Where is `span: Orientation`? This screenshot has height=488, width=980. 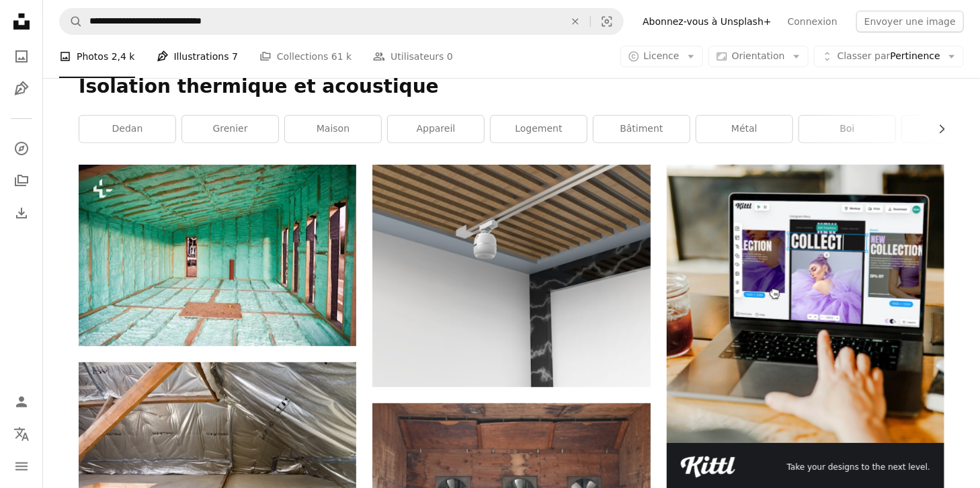 span: Orientation is located at coordinates (758, 56).